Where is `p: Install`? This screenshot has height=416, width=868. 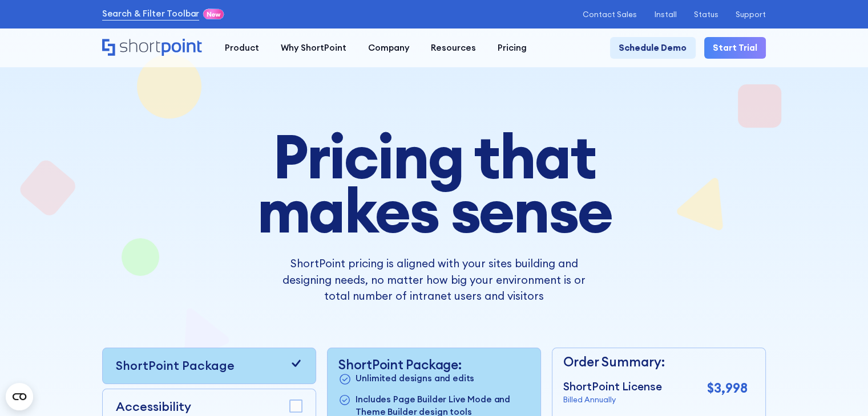
p: Install is located at coordinates (665, 14).